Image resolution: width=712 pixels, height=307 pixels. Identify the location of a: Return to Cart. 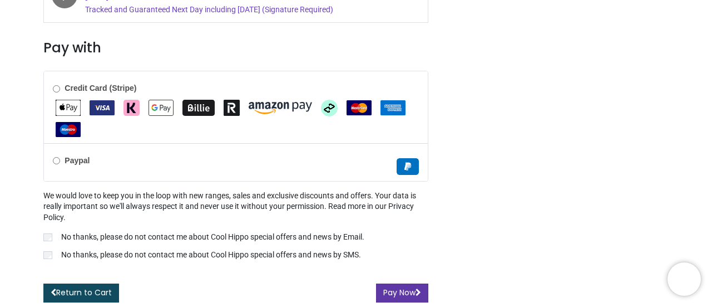
(81, 293).